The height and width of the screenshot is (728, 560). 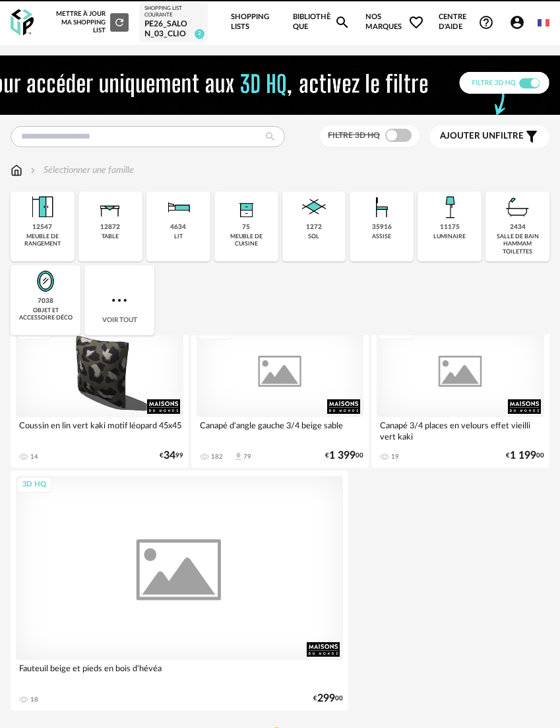 I want to click on img: Sol.png, so click(x=314, y=207).